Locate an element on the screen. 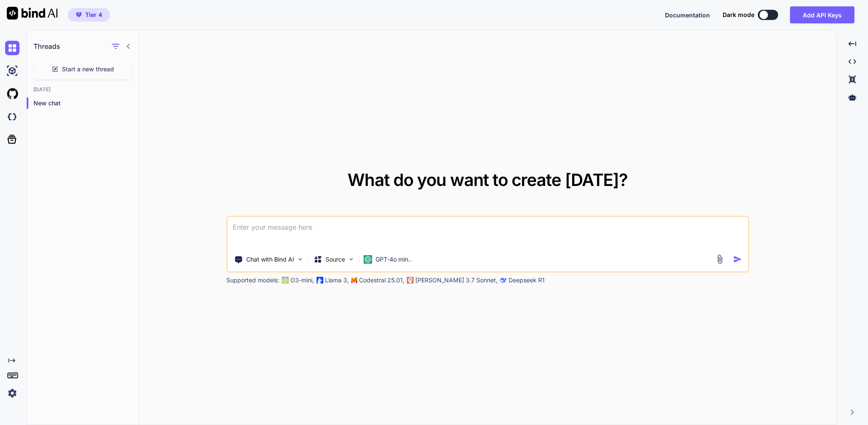  button: premiumTier 4 is located at coordinates (89, 15).